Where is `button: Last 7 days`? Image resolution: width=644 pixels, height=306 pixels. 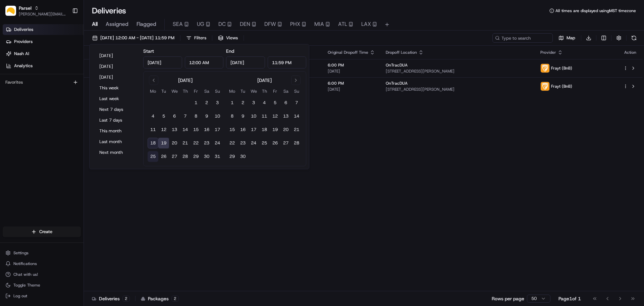
button: Last 7 days is located at coordinates (117, 120).